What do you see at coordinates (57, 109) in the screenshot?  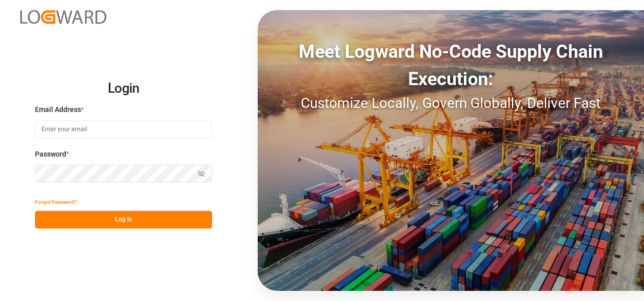 I see `span: Email Address` at bounding box center [57, 109].